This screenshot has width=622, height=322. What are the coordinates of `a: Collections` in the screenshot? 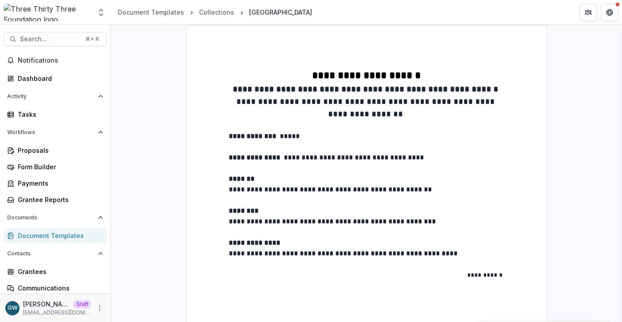 It's located at (216, 12).